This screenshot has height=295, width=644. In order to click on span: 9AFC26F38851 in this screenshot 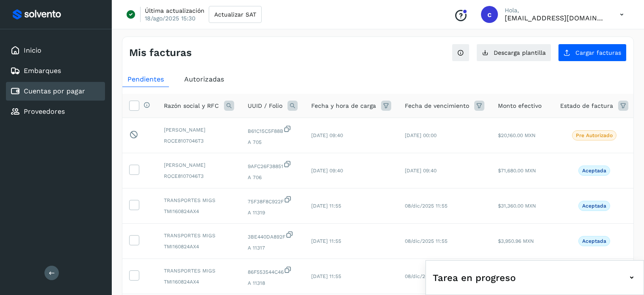, I will do `click(273, 165)`.